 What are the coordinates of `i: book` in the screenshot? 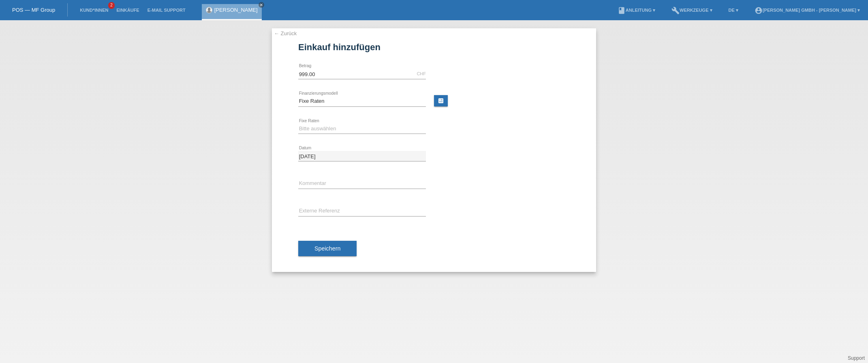 It's located at (622, 11).